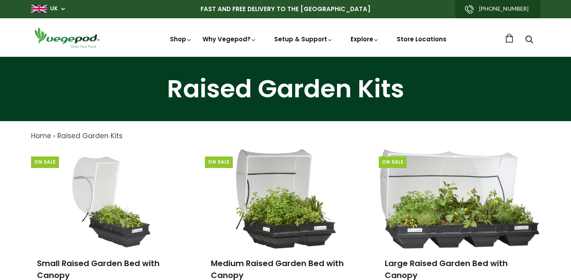  Describe the element at coordinates (39, 9) in the screenshot. I see `img: gb_large.png` at that location.